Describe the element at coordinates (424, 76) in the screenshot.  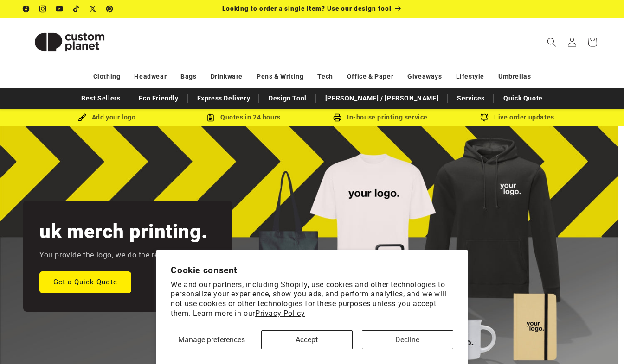
I see `a: Giveaways` at that location.